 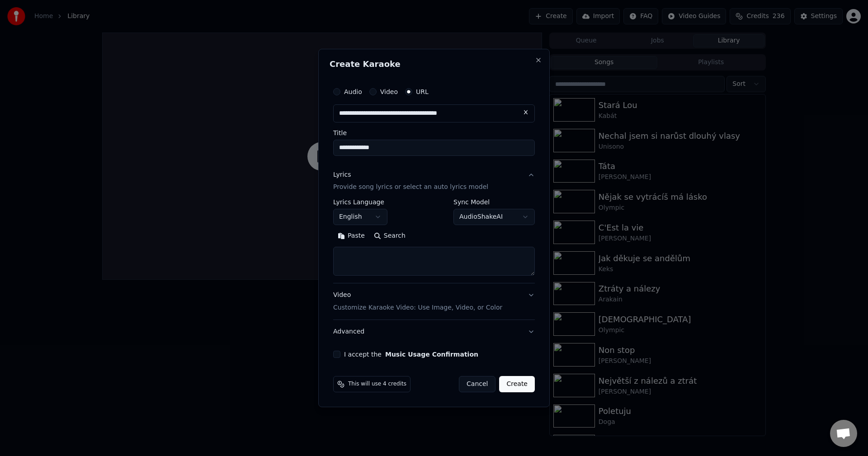 I want to click on button: LyricsProvide song lyrics or select an auto lyrics model, so click(x=434, y=181).